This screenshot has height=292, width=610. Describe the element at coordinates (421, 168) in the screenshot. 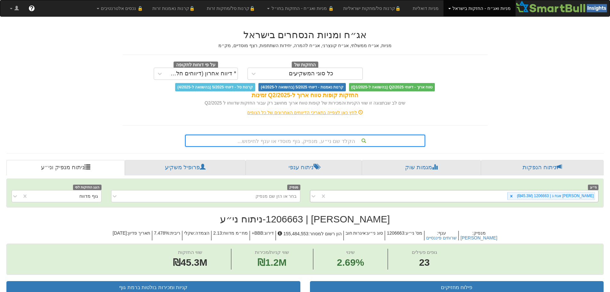

I see `a: מגמות שוק` at that location.